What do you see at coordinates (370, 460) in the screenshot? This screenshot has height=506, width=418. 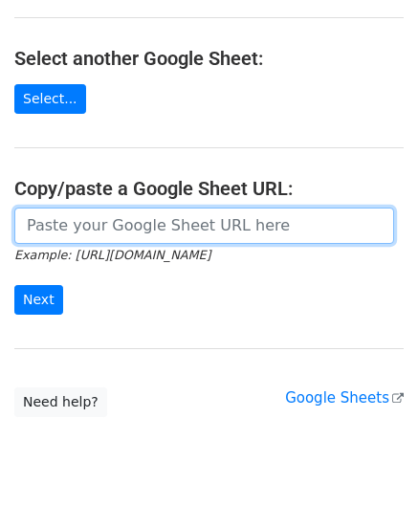 I see `div: Chat Widget` at bounding box center [370, 460].